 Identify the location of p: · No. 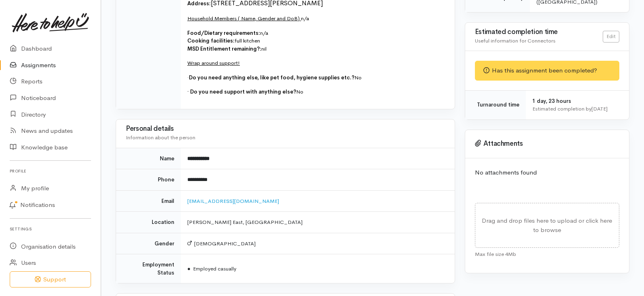
(316, 78).